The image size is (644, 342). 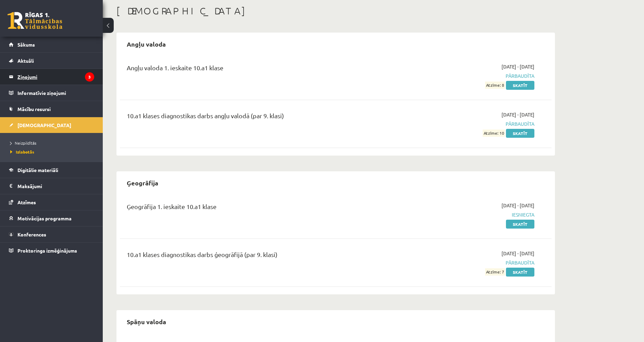 What do you see at coordinates (261, 256) in the screenshot?
I see `div: 10.a1 klases diagnostikas darbs ģeogrāfijā (par 9. klasi)` at bounding box center [261, 256].